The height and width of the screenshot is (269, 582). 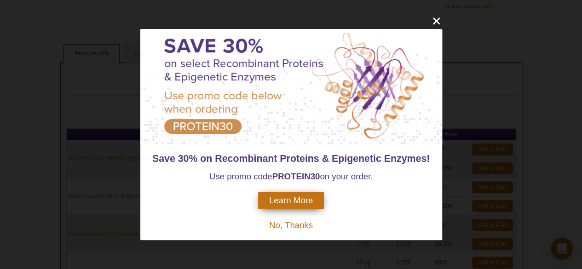 What do you see at coordinates (291, 225) in the screenshot?
I see `span: No, Thanks` at bounding box center [291, 225].